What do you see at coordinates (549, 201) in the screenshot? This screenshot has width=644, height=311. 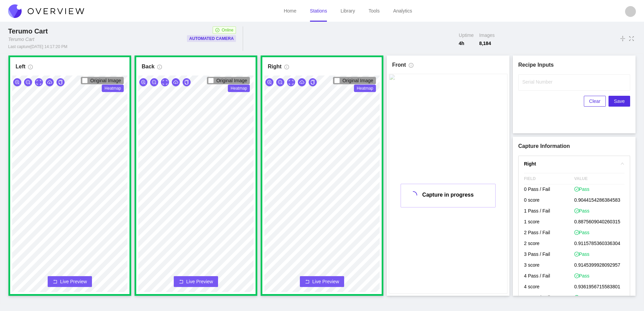 I see `p: 0 score` at bounding box center [549, 201].